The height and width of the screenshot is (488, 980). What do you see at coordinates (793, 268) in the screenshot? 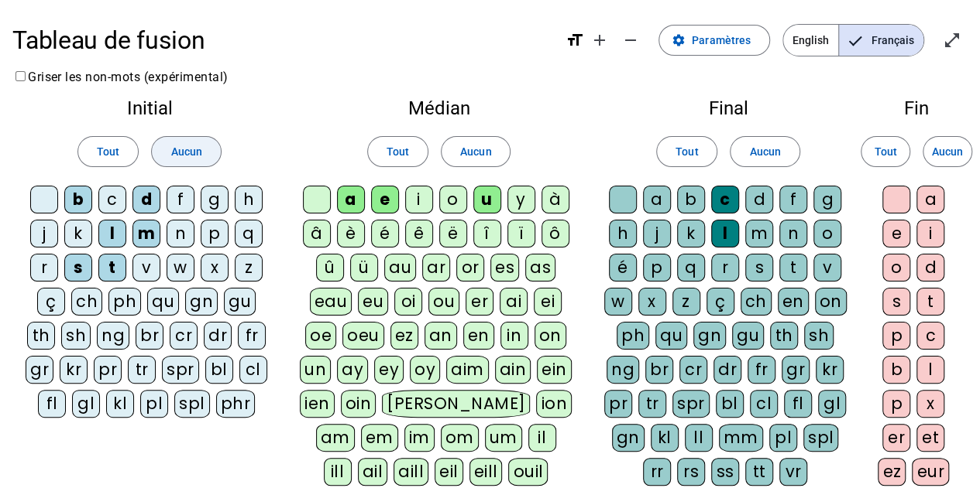
I see `div: t` at bounding box center [793, 268].